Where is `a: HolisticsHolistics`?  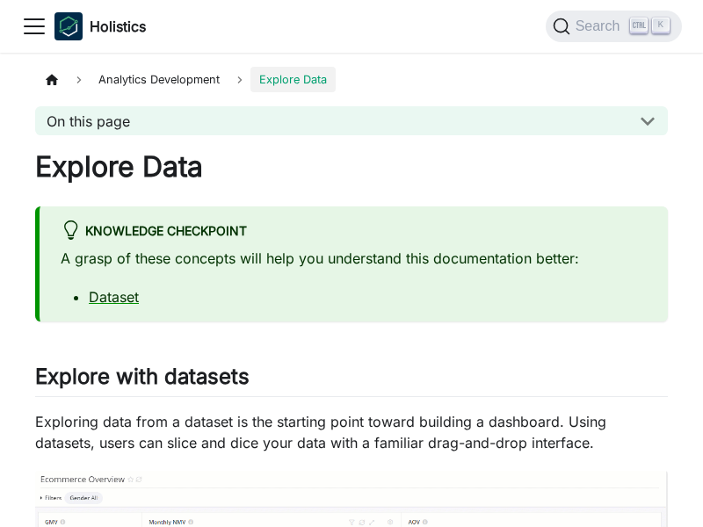
a: HolisticsHolistics is located at coordinates (100, 26).